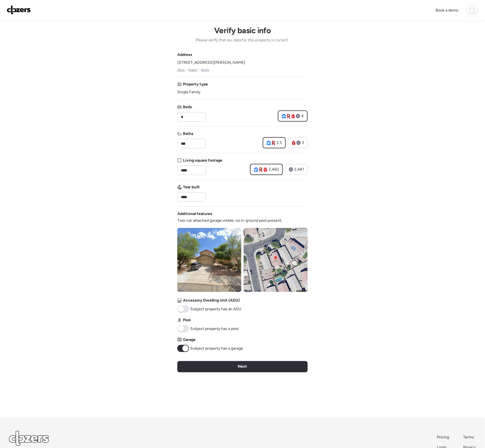  What do you see at coordinates (193, 70) in the screenshot?
I see `a: Realtor` at bounding box center [193, 70].